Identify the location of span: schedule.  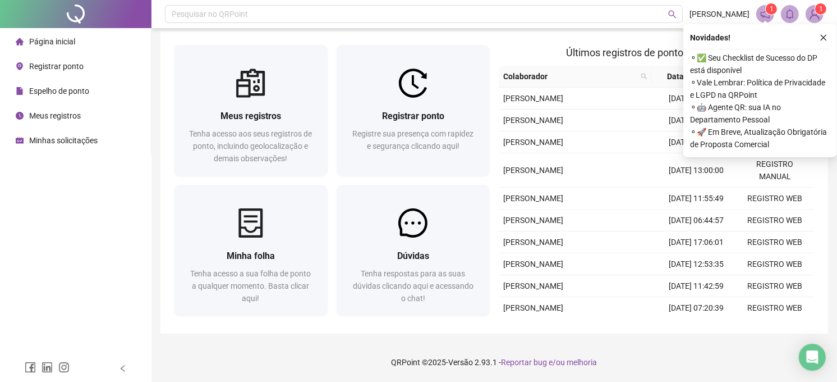
(20, 140).